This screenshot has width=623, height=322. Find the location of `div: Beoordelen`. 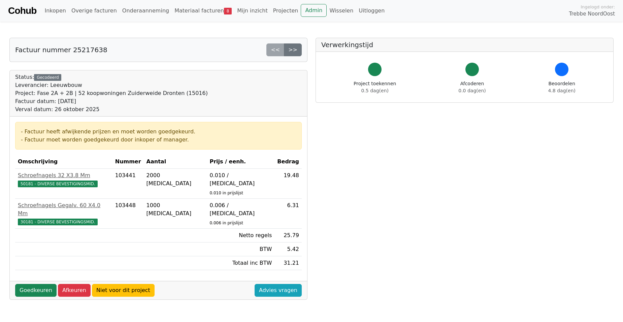

div: Beoordelen is located at coordinates (562, 87).